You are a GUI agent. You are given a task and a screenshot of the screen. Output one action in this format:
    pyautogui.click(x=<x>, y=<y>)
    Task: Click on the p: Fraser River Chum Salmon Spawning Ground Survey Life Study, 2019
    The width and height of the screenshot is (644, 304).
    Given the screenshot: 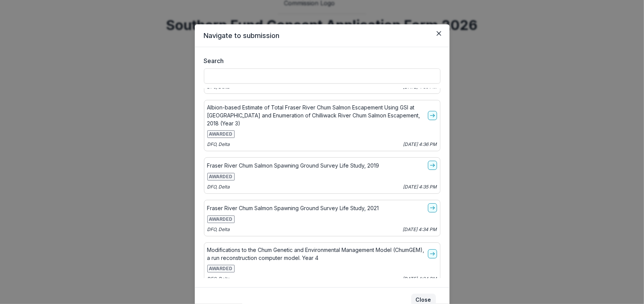 What is the action you would take?
    pyautogui.click(x=293, y=165)
    